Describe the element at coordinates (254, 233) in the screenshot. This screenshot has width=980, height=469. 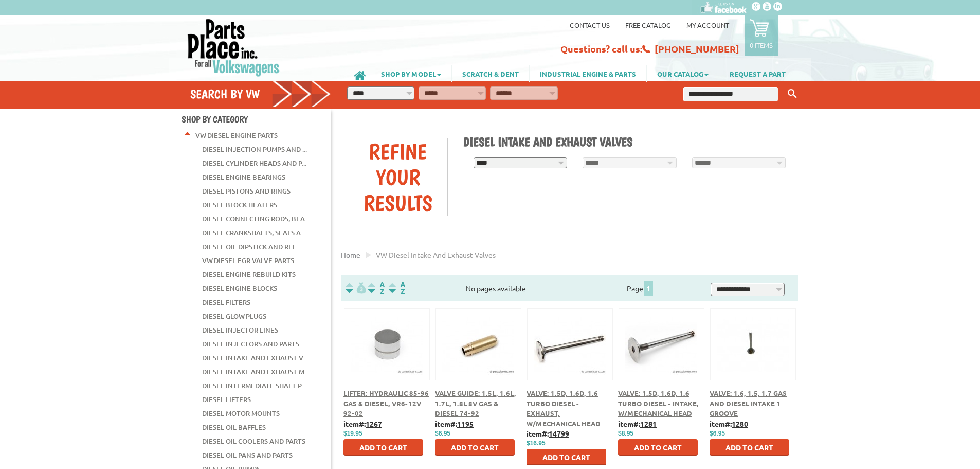
I see `a: Diesel Crankshafts, Seals a...` at that location.